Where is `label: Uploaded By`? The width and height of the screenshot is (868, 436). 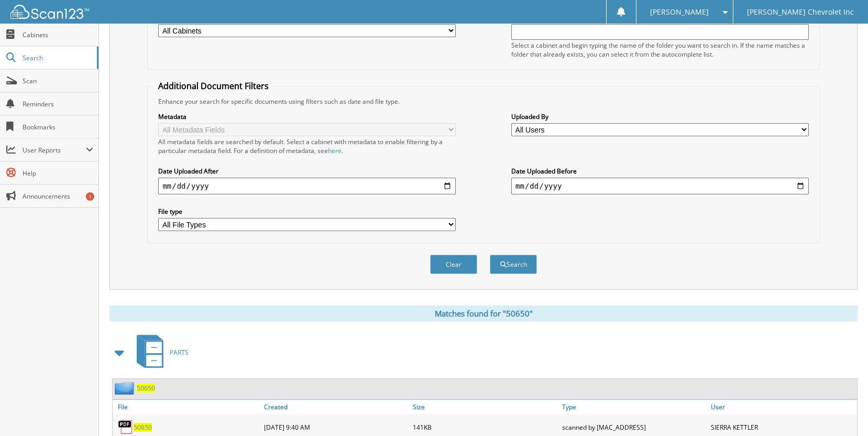
label: Uploaded By is located at coordinates (660, 116).